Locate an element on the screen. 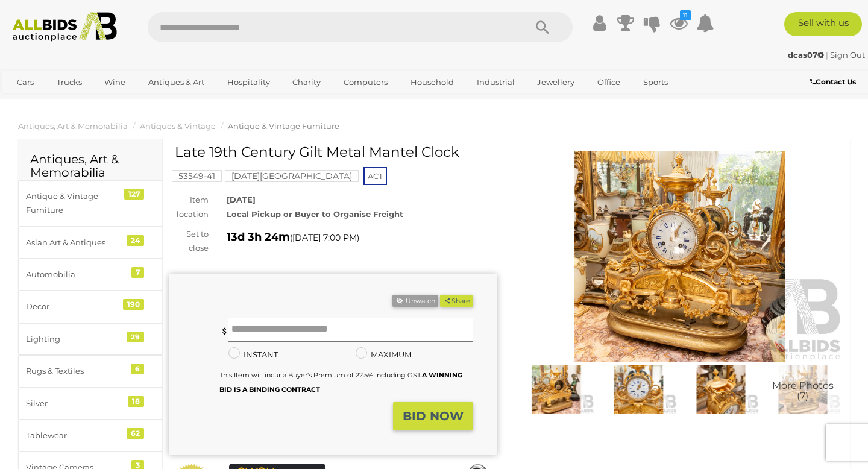  a: Sell with us is located at coordinates (823, 24).